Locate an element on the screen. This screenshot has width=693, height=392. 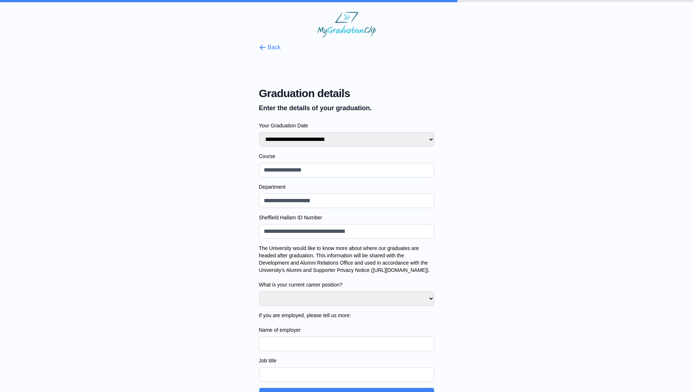
label: Course is located at coordinates (347, 156).